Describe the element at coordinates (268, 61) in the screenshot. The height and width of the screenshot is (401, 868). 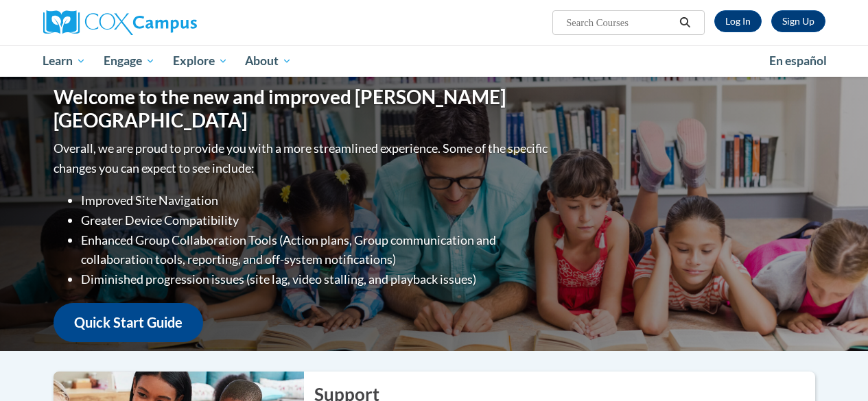
I see `span: About` at that location.